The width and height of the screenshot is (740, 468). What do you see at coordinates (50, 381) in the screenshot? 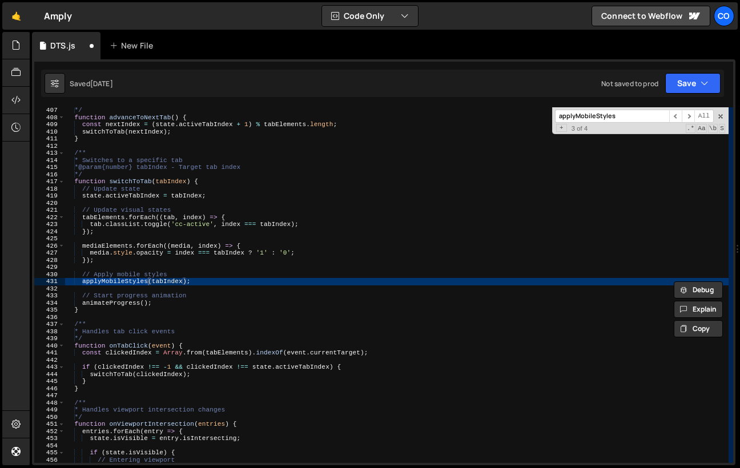
I see `div: 445` at bounding box center [50, 381].